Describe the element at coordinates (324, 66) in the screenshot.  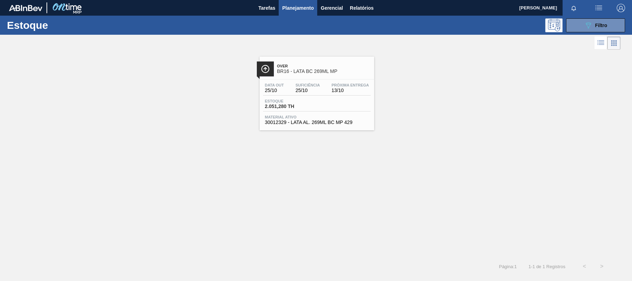
I see `span: Over` at that location.